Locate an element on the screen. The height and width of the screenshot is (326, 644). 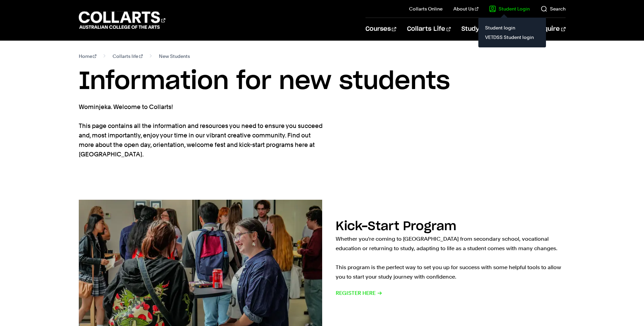
a: Search is located at coordinates (553, 8).